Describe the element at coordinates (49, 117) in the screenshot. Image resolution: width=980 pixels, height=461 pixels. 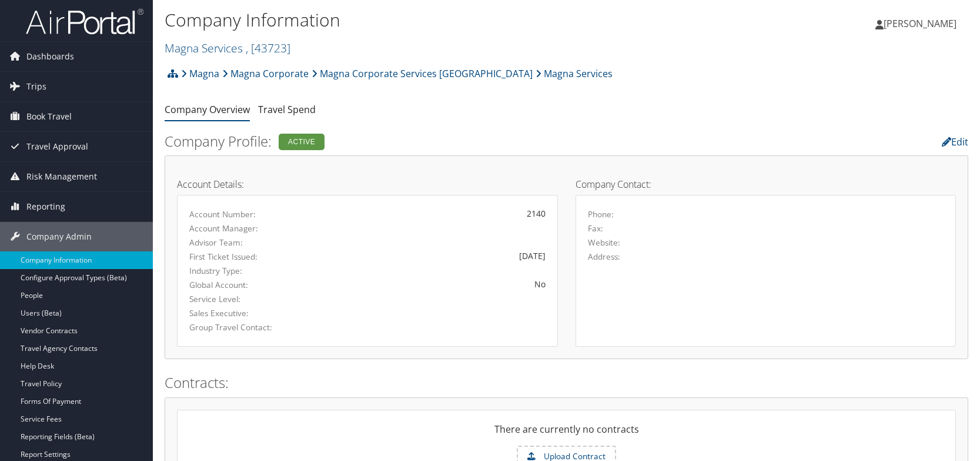
I see `span: Book Travel` at that location.